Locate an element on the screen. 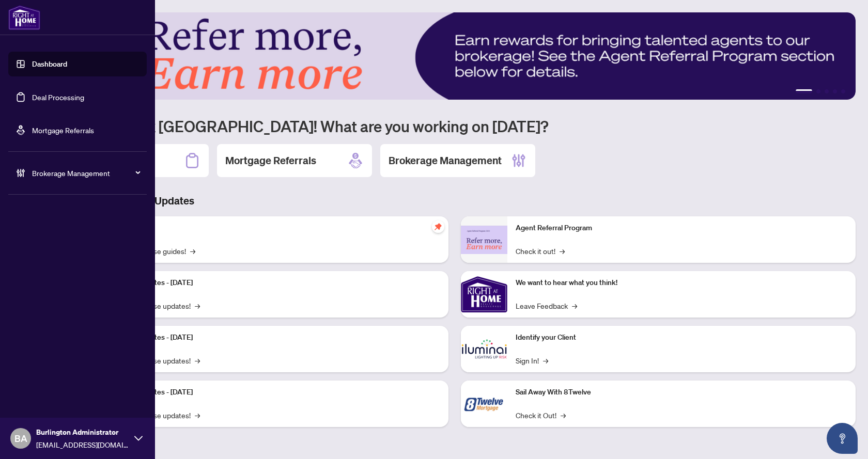  a: Mortgage Referrals is located at coordinates (63, 130).